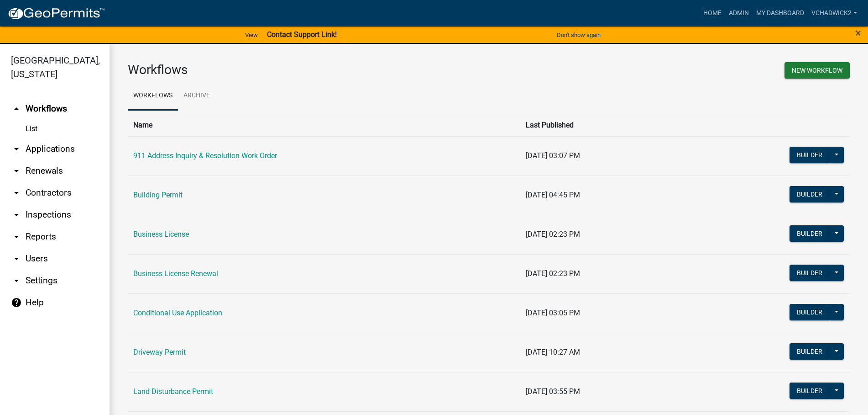  Describe the element at coordinates (712, 13) in the screenshot. I see `a: Home` at that location.